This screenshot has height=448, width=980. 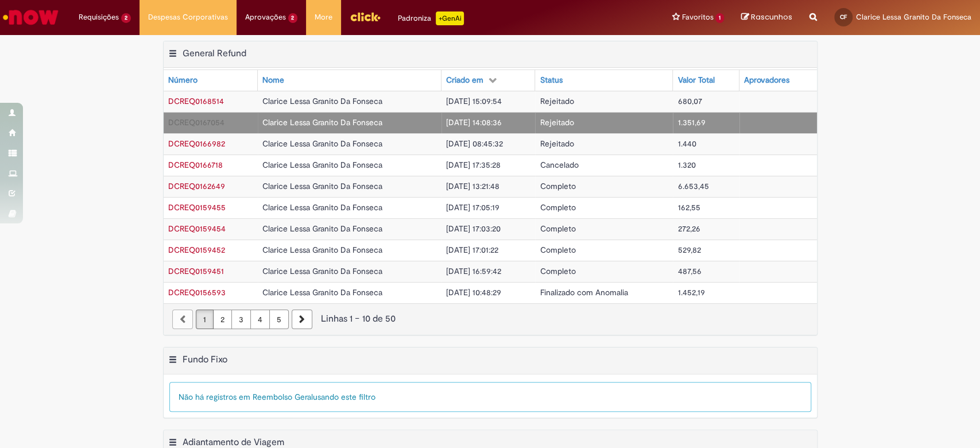 What do you see at coordinates (696, 17) in the screenshot?
I see `span: Favoritos` at bounding box center [696, 17].